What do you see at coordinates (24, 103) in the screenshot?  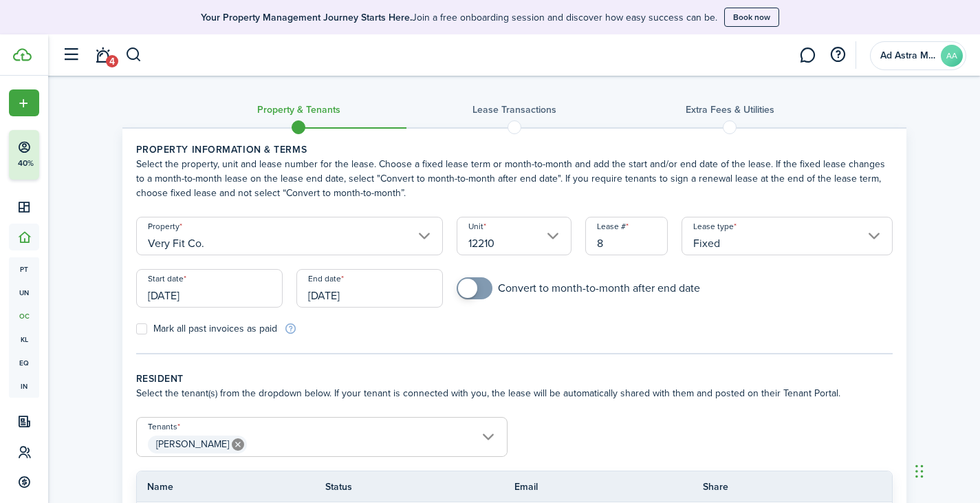 I see `button: Open menu` at bounding box center [24, 103].